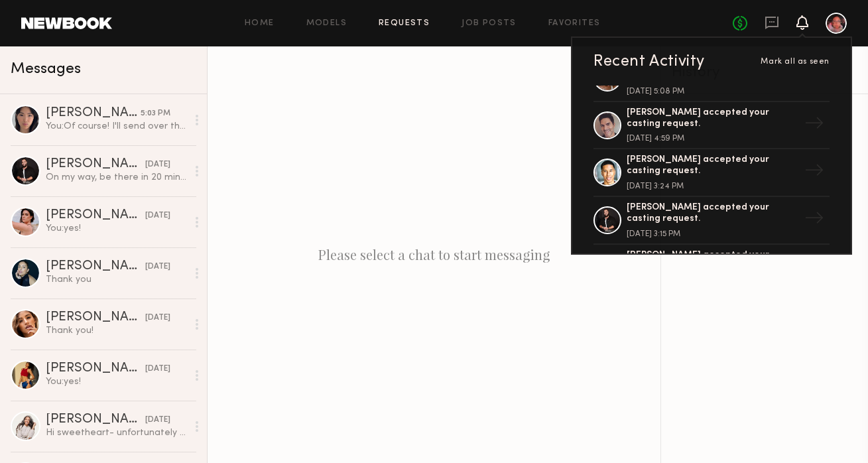  I want to click on a: Requests, so click(404, 23).